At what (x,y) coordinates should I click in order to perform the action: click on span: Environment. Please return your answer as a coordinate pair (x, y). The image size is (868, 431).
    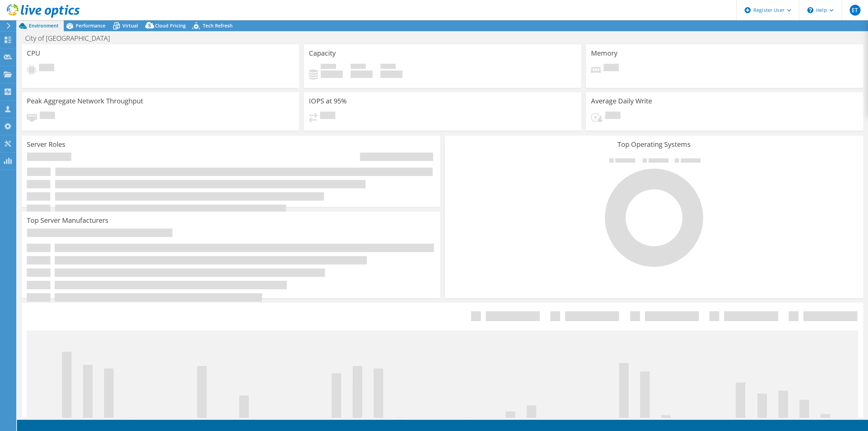
    Looking at the image, I should click on (44, 25).